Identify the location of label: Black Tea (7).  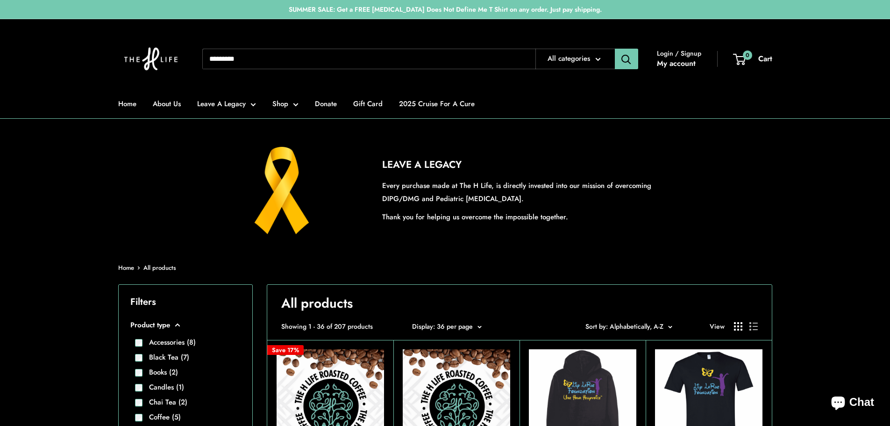
(166, 357).